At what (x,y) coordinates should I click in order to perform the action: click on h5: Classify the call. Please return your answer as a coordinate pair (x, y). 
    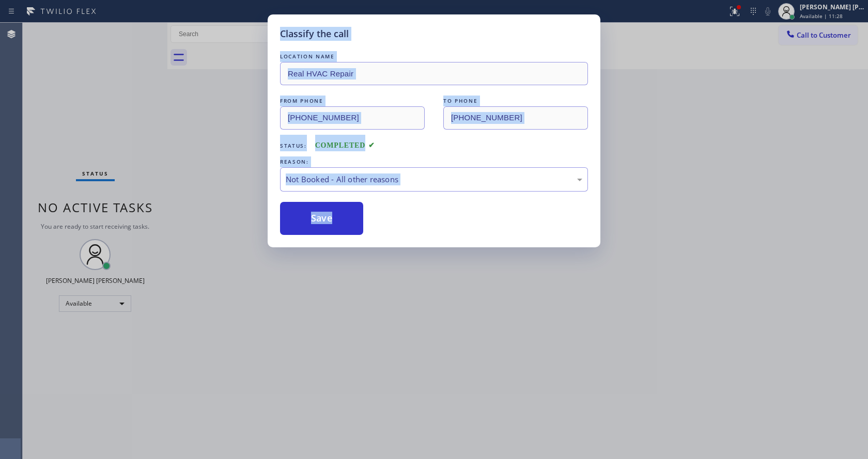
    Looking at the image, I should click on (314, 34).